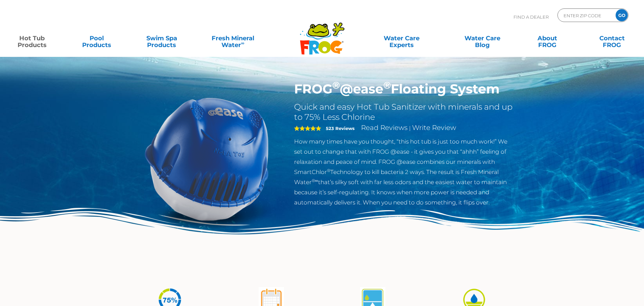 The width and height of the screenshot is (644, 306). Describe the element at coordinates (207, 159) in the screenshot. I see `img: hot-tub-product-atease-system.png` at that location.